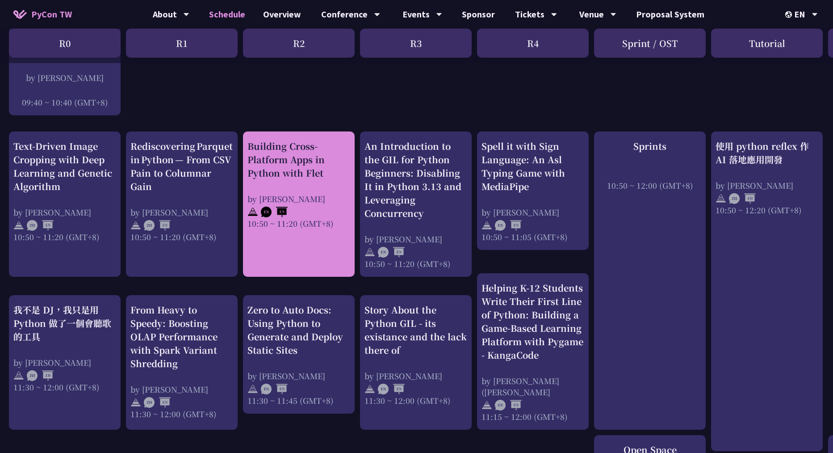 The height and width of the screenshot is (453, 833). What do you see at coordinates (182, 43) in the screenshot?
I see `div: R1` at bounding box center [182, 43].